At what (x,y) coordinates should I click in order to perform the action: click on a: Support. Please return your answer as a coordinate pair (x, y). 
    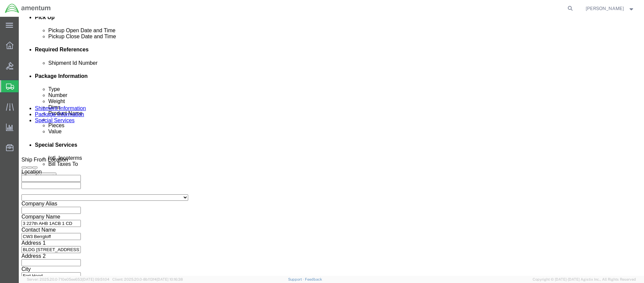
    Looking at the image, I should click on (297, 279).